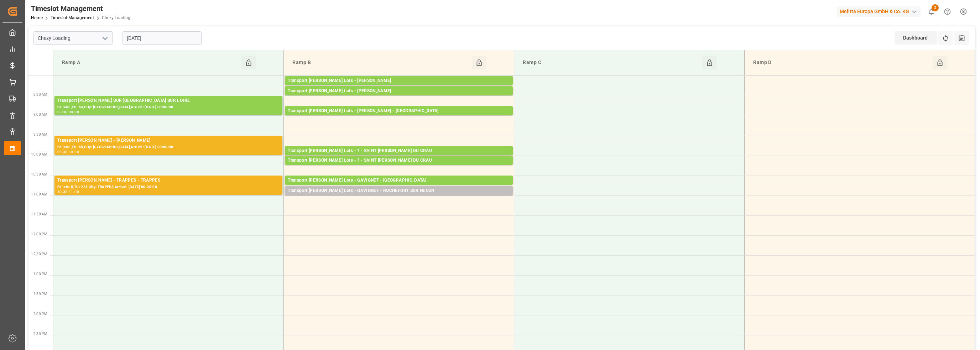 The width and height of the screenshot is (980, 350). I want to click on span: 10:30 AM, so click(39, 174).